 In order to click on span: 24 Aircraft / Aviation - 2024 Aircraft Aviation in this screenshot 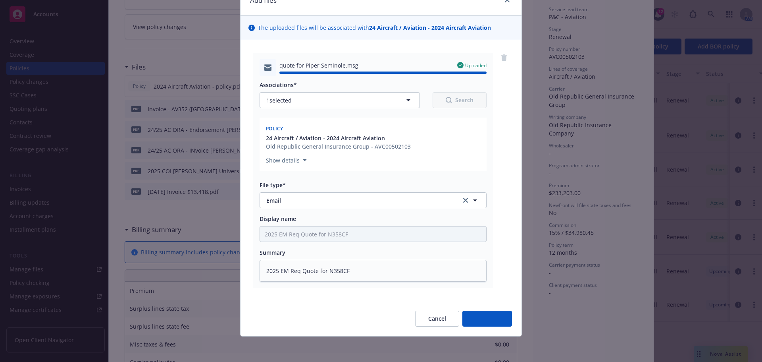, I will do `click(325, 138)`.